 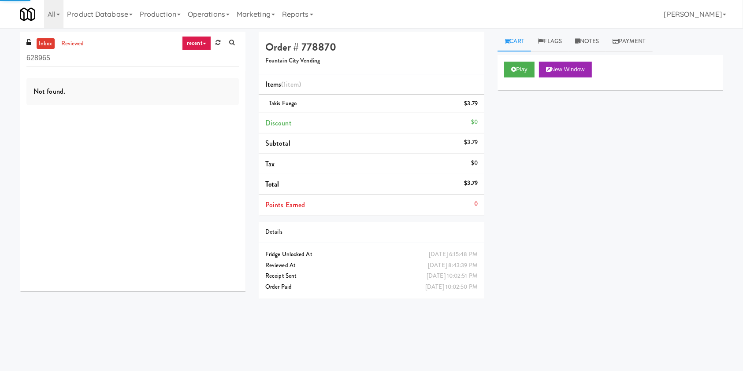 What do you see at coordinates (49, 91) in the screenshot?
I see `span: Not found.` at bounding box center [49, 91].